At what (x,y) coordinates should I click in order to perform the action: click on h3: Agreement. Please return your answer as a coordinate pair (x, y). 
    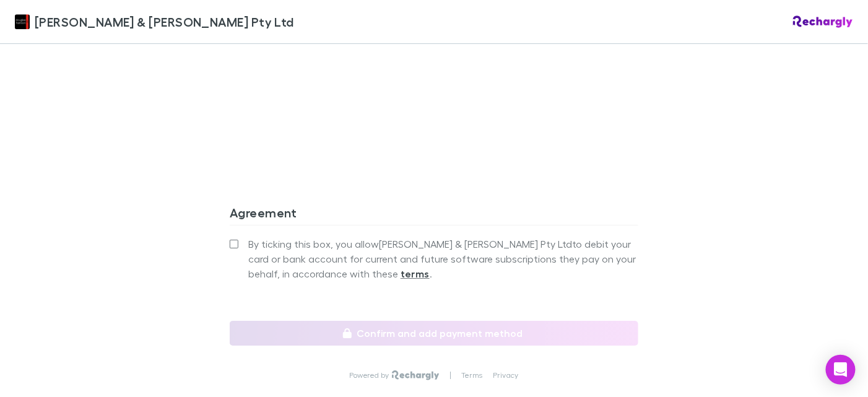
    Looking at the image, I should click on (434, 215).